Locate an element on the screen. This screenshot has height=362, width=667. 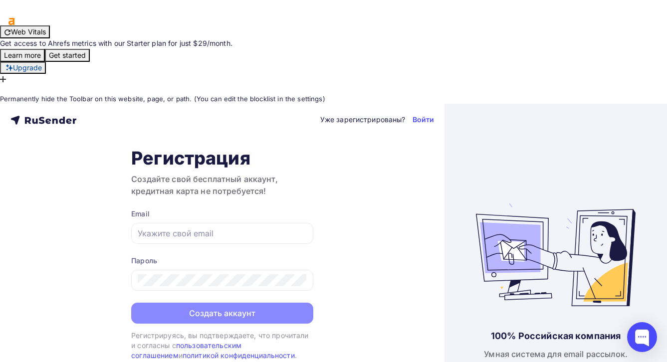
h1: Регистрация is located at coordinates (222, 158).